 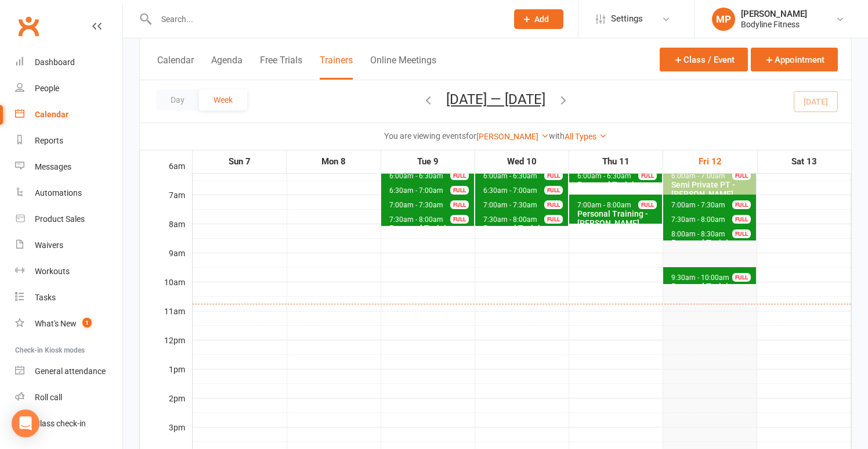 What do you see at coordinates (223, 100) in the screenshot?
I see `button: Week` at bounding box center [223, 100].